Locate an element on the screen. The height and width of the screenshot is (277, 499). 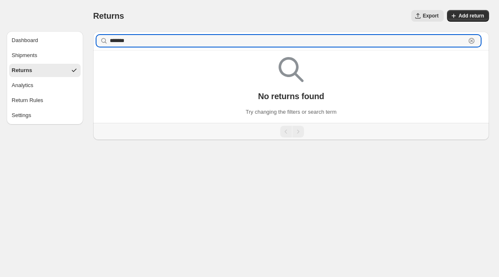
button: Clear is located at coordinates (472, 41).